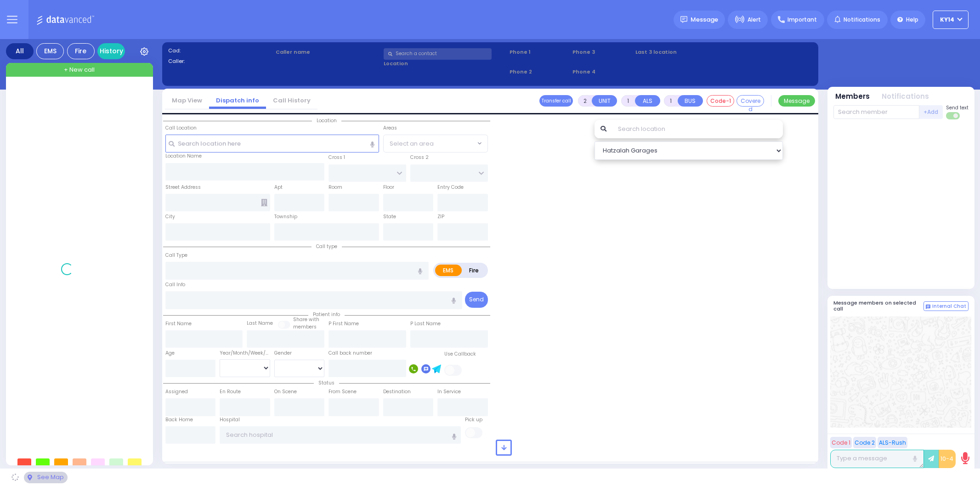 The height and width of the screenshot is (486, 980). I want to click on a: Call History, so click(292, 100).